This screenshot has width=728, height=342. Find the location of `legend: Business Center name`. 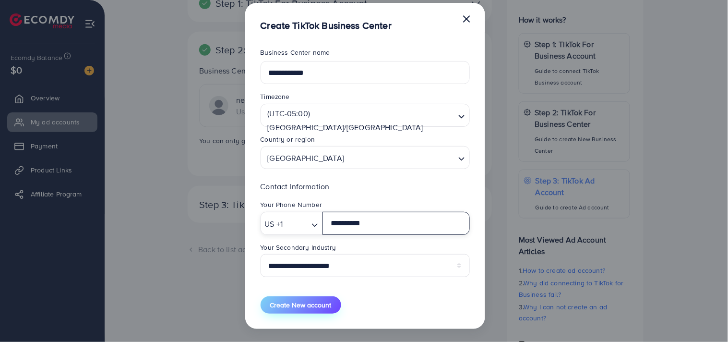

legend: Business Center name is located at coordinates (365, 54).